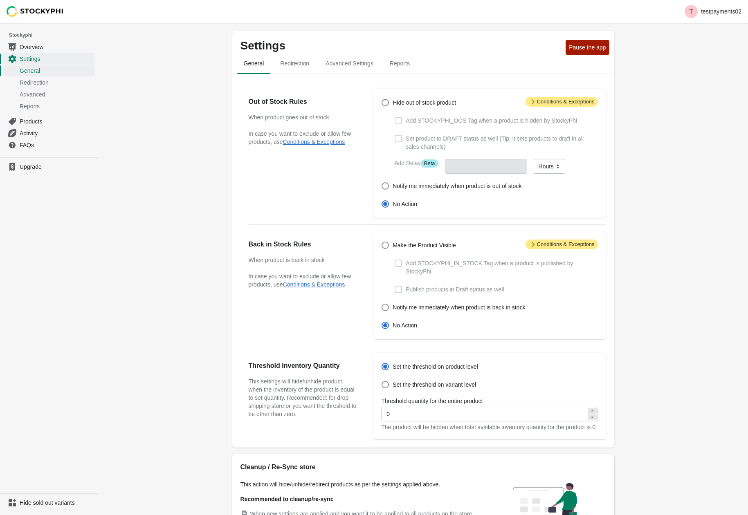  What do you see at coordinates (432, 401) in the screenshot?
I see `label: Threshold quantity for the entire product` at bounding box center [432, 401].